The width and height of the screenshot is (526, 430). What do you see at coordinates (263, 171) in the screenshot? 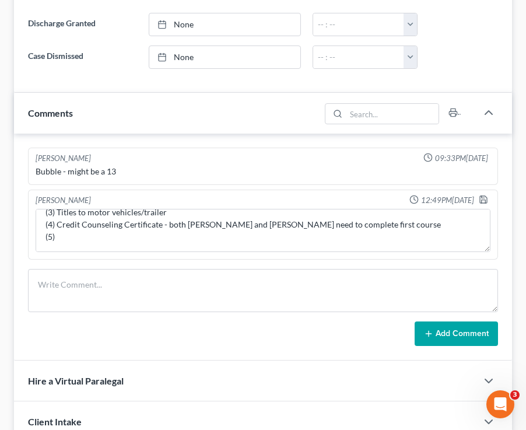
I see `div: Bubble - might be a 13` at bounding box center [263, 171].